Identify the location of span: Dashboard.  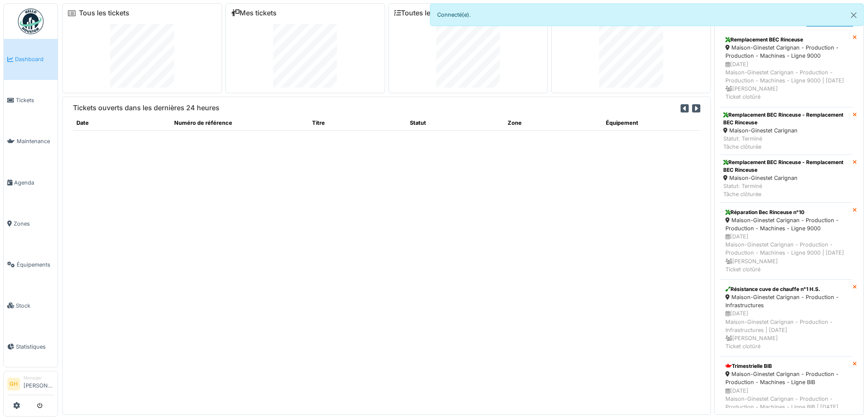
(35, 59).